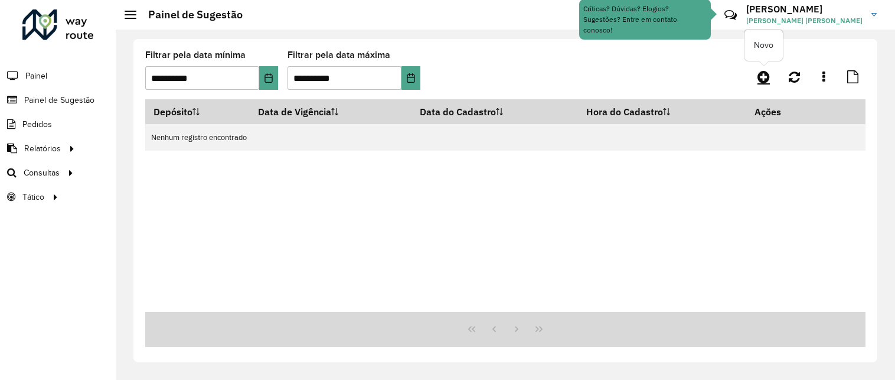 This screenshot has height=380, width=895. What do you see at coordinates (43, 148) in the screenshot?
I see `span: Relatórios` at bounding box center [43, 148].